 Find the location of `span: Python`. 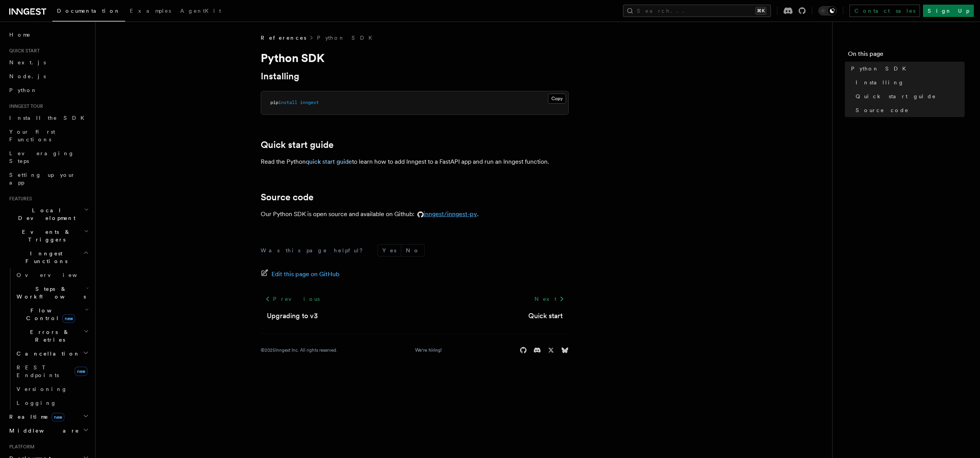

span: Python is located at coordinates (23, 90).